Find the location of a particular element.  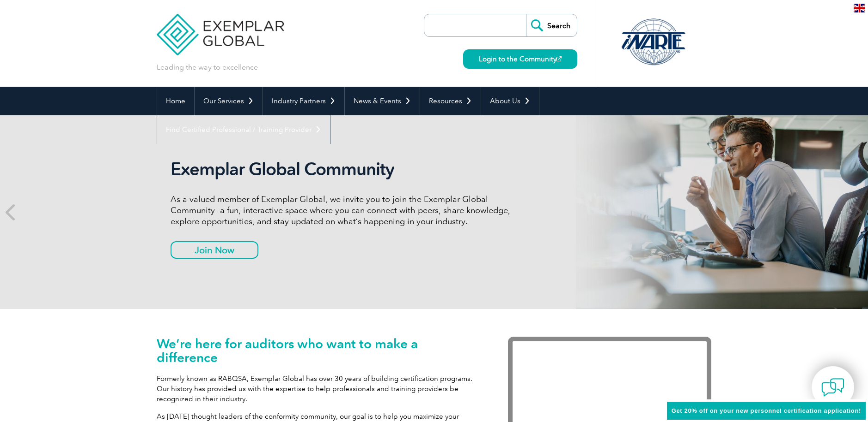

a: Login to the Community is located at coordinates (520, 59).